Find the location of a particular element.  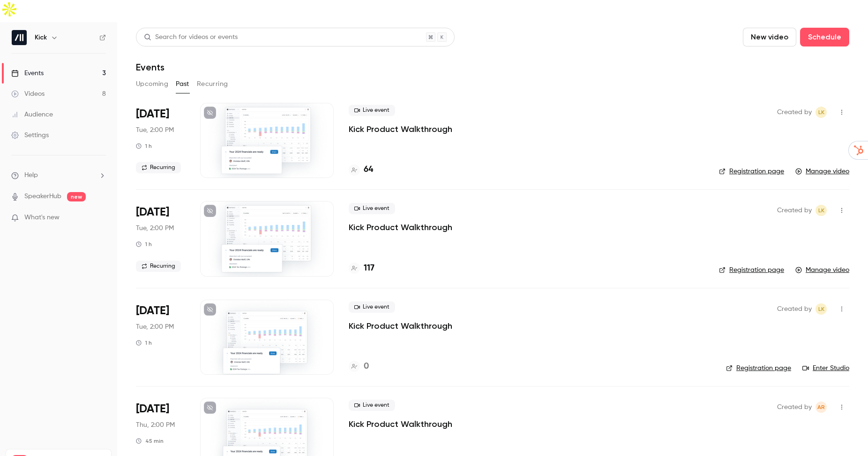

a: 0 is located at coordinates (358, 366).